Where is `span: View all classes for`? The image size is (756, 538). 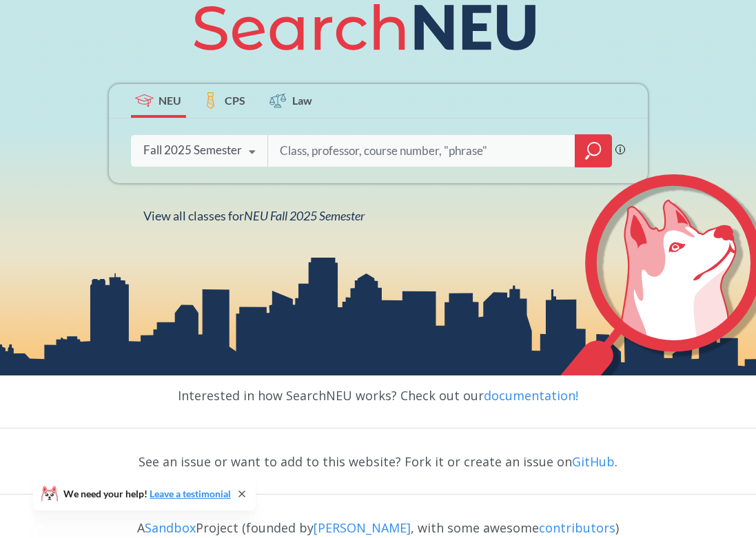
span: View all classes for is located at coordinates (253, 215).